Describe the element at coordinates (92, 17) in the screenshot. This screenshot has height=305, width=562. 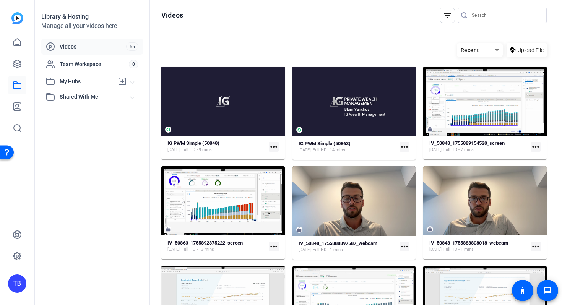
I see `div: Library & Hosting` at that location.